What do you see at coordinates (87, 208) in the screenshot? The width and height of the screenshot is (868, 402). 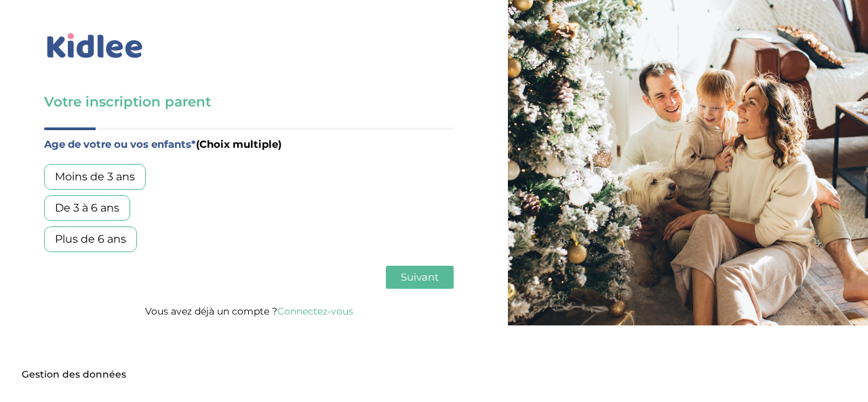 I see `div: De 3 à 6 ans` at bounding box center [87, 208].